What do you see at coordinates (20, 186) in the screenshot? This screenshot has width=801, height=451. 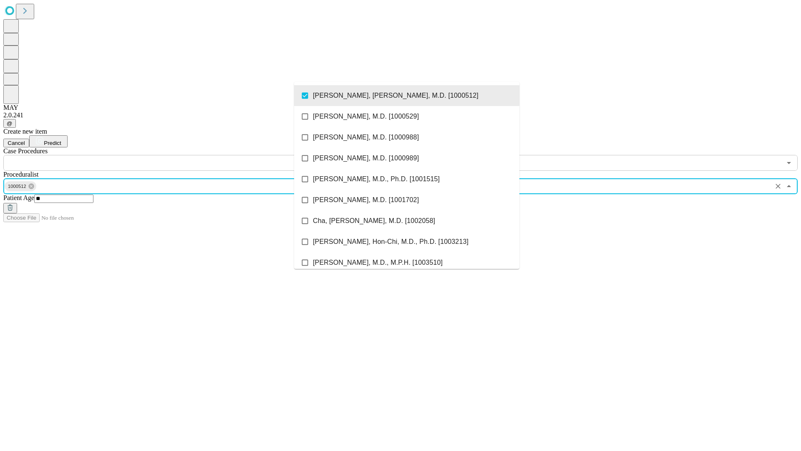 I see `div: 1000512` at bounding box center [20, 186].